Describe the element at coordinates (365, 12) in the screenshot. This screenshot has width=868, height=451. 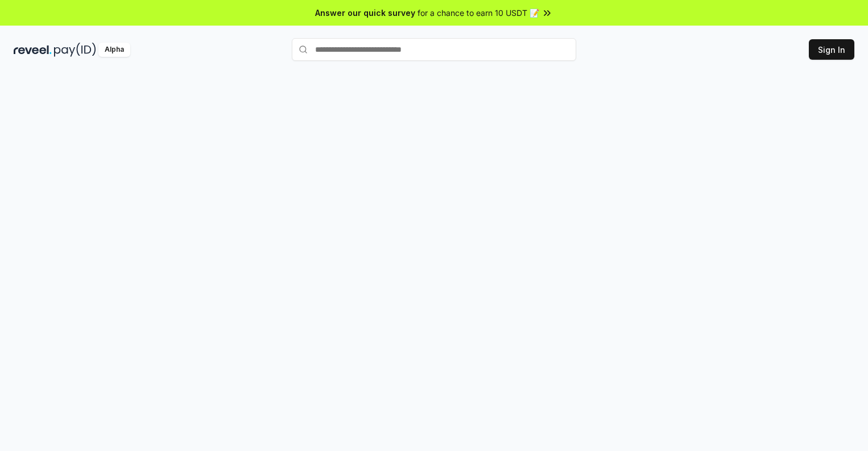
I see `span: Answer our quick survey` at that location.